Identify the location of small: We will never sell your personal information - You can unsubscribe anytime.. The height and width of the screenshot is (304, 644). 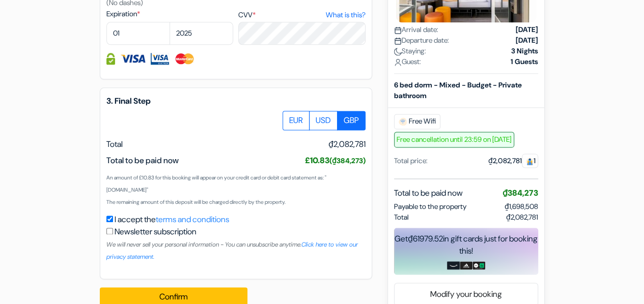
(232, 251).